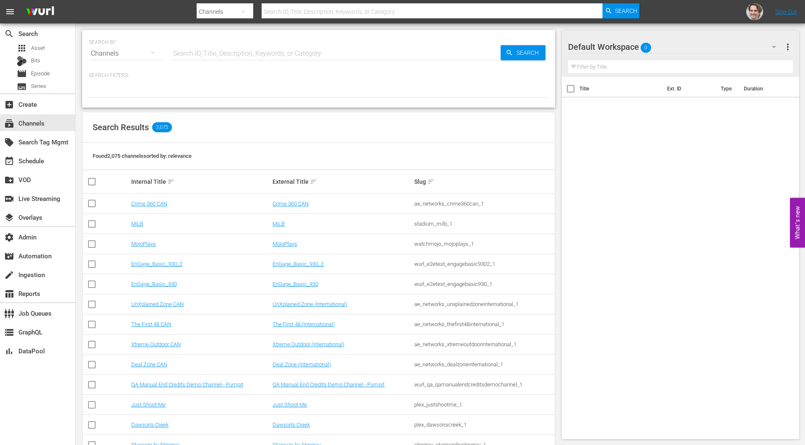  Describe the element at coordinates (201, 182) in the screenshot. I see `div: Internal Title` at that location.